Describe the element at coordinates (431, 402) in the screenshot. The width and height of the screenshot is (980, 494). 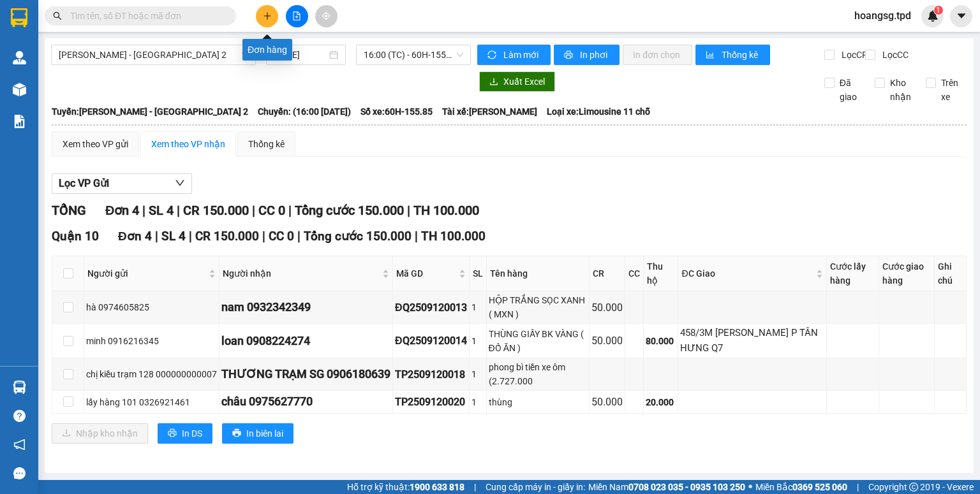
I see `div: TP2509120020` at that location.